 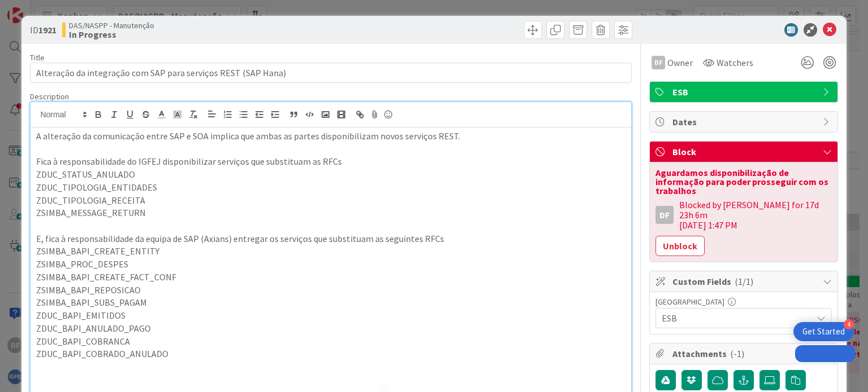 I want to click on p: ZSIMBA_BAPI_REPOSICAO, so click(x=330, y=290).